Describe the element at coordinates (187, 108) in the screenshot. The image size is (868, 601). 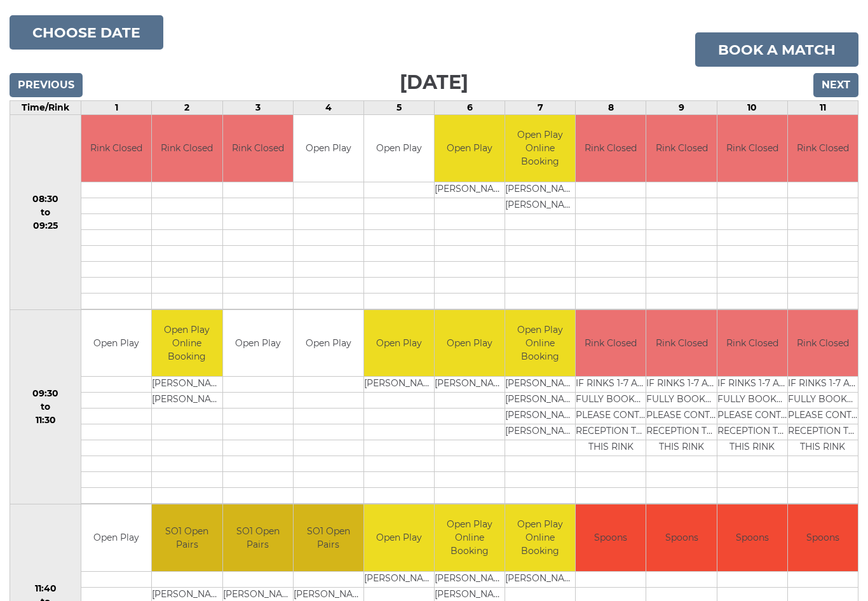
I see `td: 2` at that location.